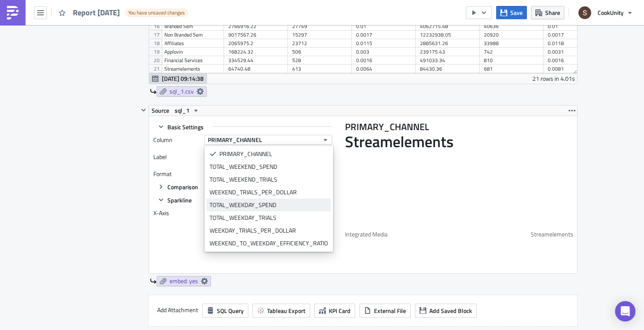  What do you see at coordinates (385, 311) in the screenshot?
I see `button: External File` at bounding box center [385, 311].